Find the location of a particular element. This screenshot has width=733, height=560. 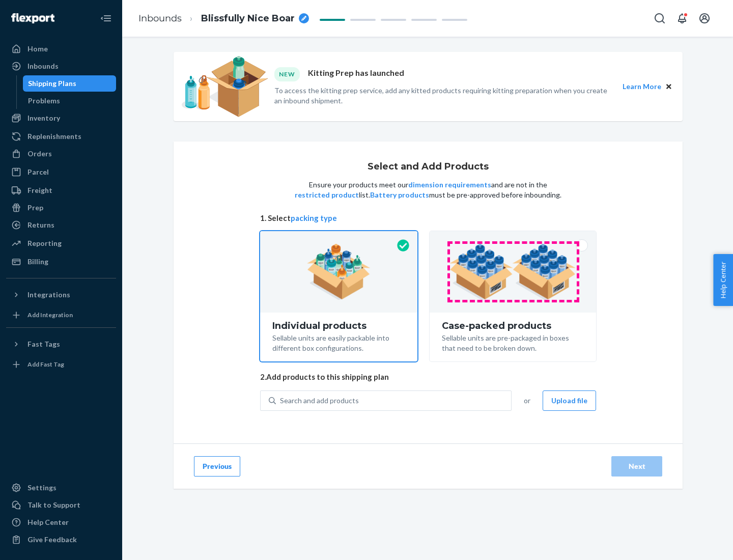

a: Add Fast Tag is located at coordinates (61, 365).